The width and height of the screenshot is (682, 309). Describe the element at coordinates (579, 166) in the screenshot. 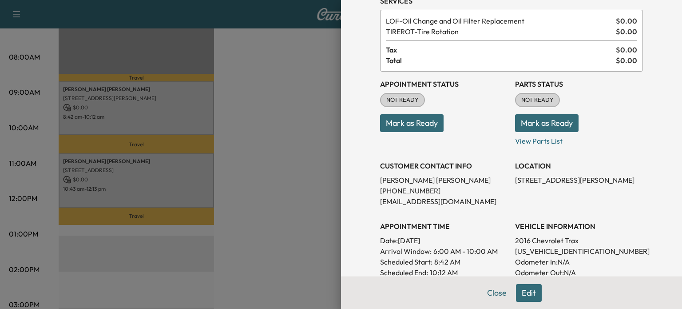

I see `h3: LOCATION` at that location.